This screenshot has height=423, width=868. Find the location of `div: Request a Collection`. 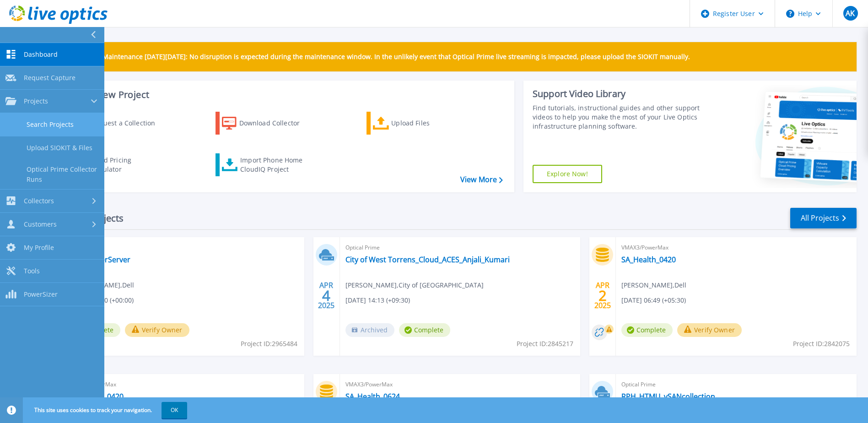

div: Request a Collection is located at coordinates (128, 123).